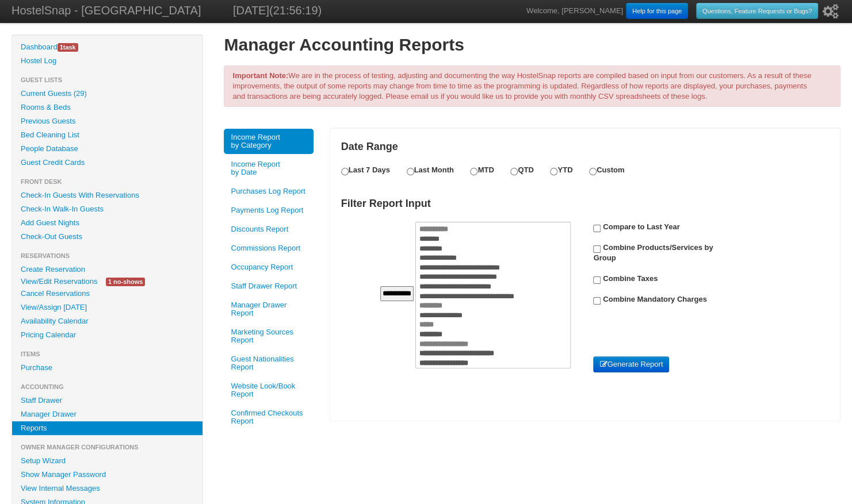 Image resolution: width=852 pixels, height=504 pixels. Describe the element at coordinates (107, 94) in the screenshot. I see `a: Current Guests (29)` at that location.